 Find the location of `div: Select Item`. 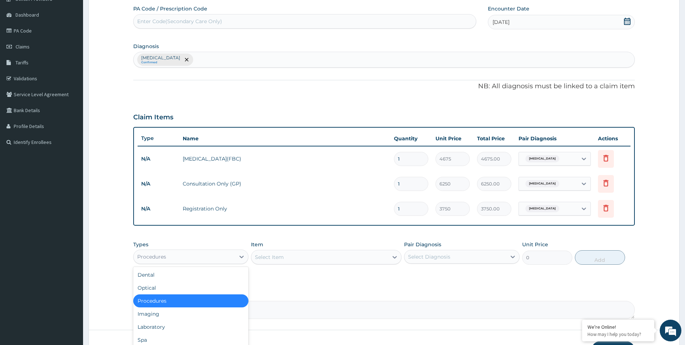

div: Select Item is located at coordinates (269, 257).